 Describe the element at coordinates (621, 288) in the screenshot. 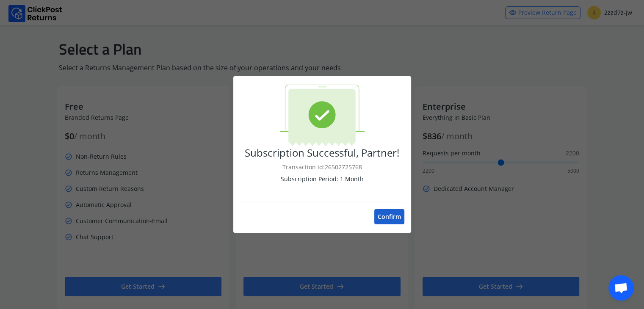

I see `div: Open chat` at that location.